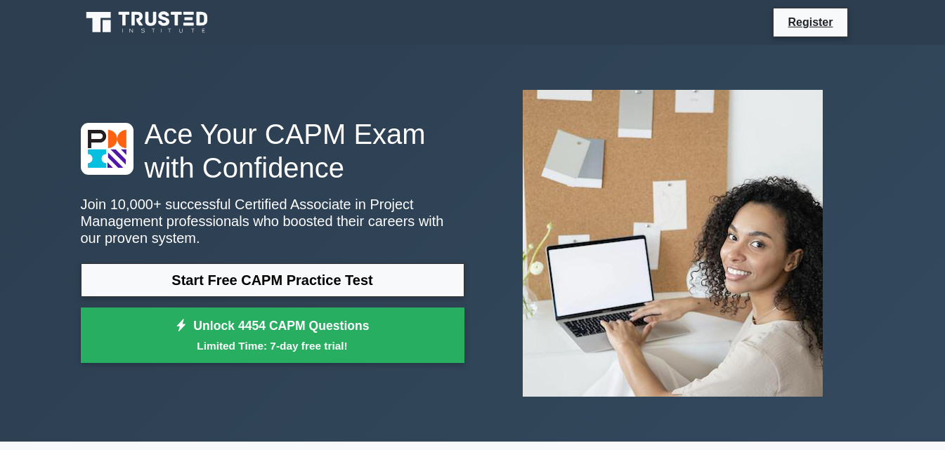  I want to click on small: Limited Time: 7-day free trial!, so click(273, 346).